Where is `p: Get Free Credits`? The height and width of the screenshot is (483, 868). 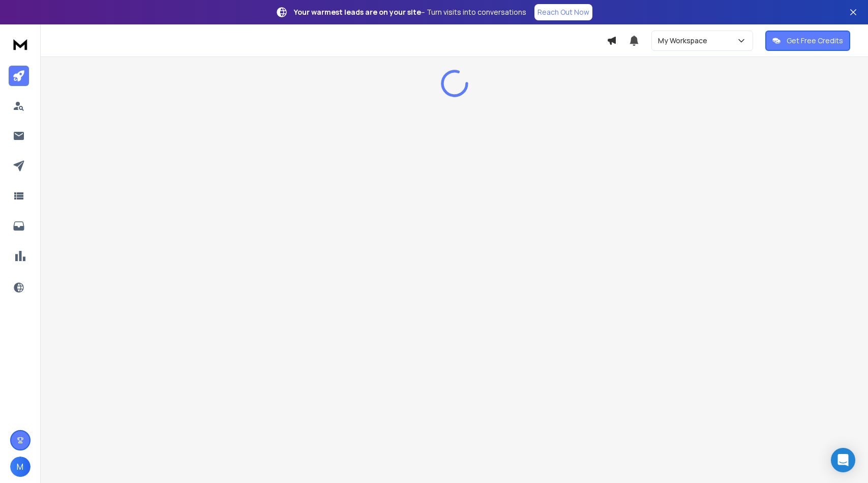
p: Get Free Credits is located at coordinates (814, 40).